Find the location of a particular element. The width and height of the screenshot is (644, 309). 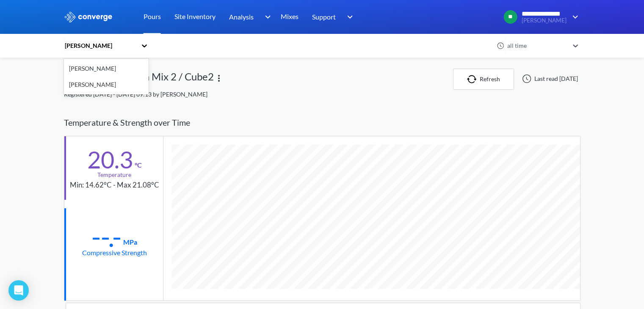

button: Refresh is located at coordinates (484, 79).